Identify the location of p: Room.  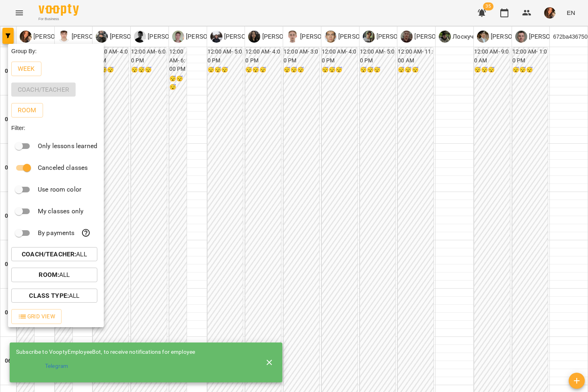
(27, 110).